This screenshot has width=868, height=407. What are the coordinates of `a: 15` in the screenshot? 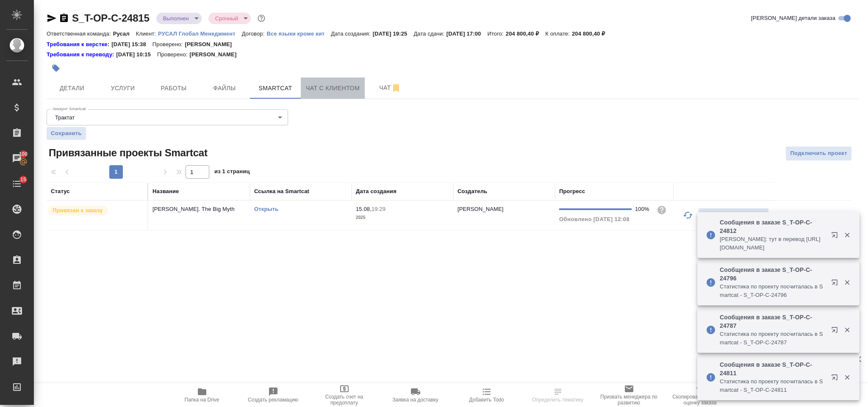 It's located at (17, 184).